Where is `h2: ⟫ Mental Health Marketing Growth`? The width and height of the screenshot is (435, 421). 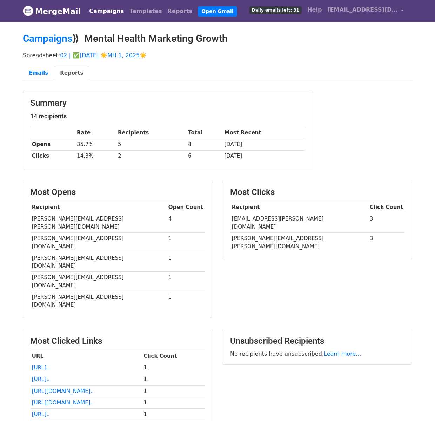
h2: ⟫ Mental Health Marketing Growth is located at coordinates (217, 39).